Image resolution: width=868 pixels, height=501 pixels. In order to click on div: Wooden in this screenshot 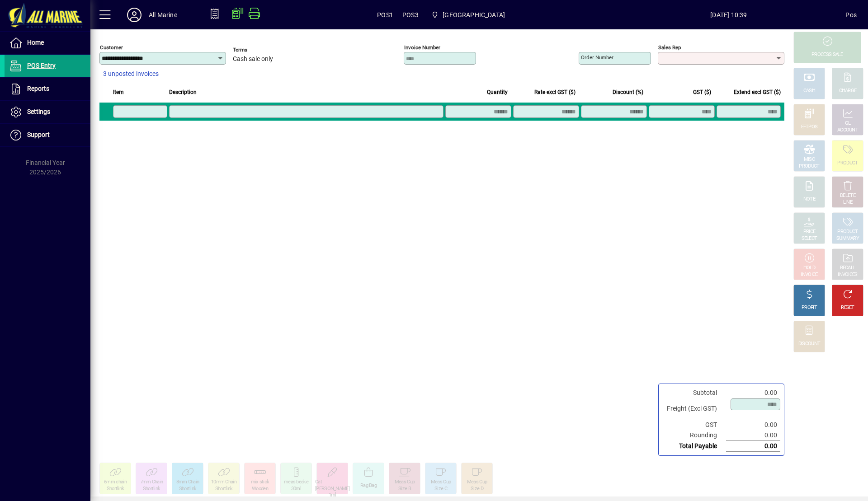, I will do `click(260, 489)`.